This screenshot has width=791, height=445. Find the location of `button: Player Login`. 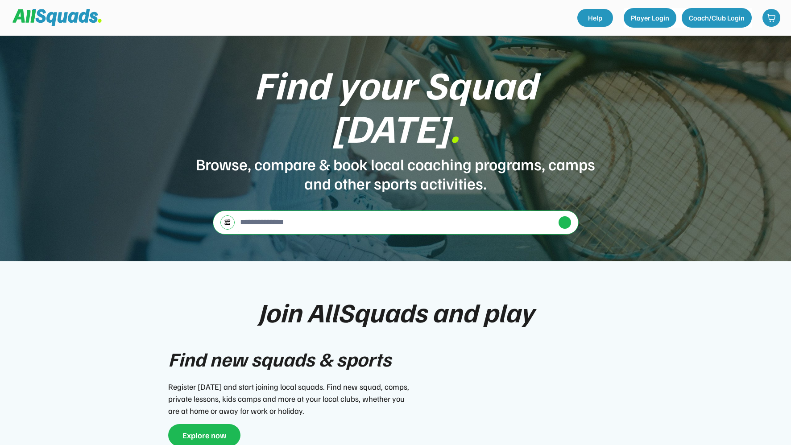

button: Player Login is located at coordinates (650, 18).